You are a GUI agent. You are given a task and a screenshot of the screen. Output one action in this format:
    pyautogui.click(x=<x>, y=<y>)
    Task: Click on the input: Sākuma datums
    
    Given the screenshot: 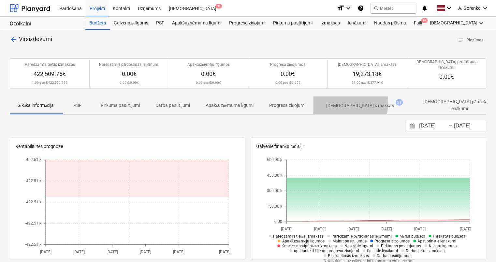 What is the action you would take?
    pyautogui.click(x=434, y=126)
    